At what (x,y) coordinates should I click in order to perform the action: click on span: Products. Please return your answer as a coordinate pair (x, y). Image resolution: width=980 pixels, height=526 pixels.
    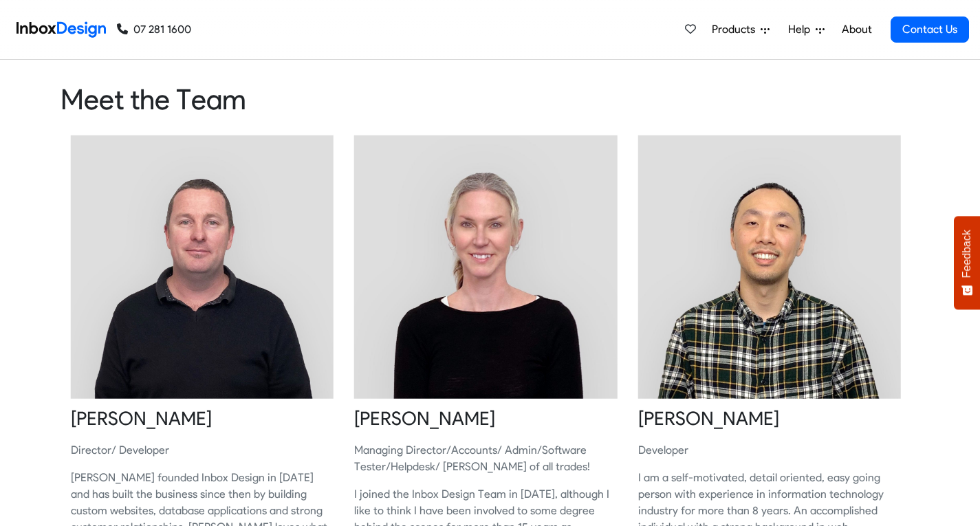
    Looking at the image, I should click on (736, 30).